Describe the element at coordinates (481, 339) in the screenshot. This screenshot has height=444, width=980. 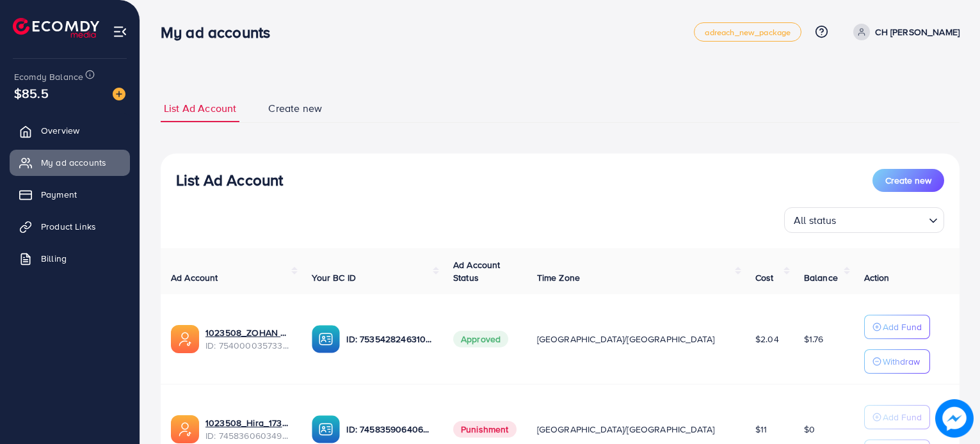
I see `span: Approved` at that location.